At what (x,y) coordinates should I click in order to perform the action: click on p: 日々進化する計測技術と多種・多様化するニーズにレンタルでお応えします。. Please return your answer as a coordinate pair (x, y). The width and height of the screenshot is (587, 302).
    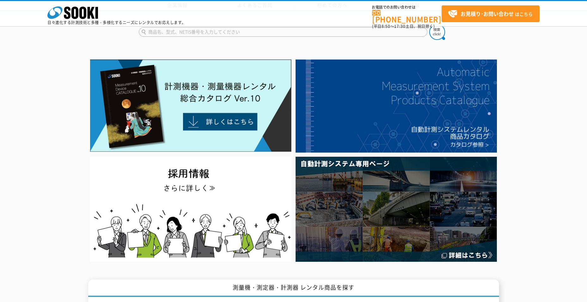
    Looking at the image, I should click on (117, 22).